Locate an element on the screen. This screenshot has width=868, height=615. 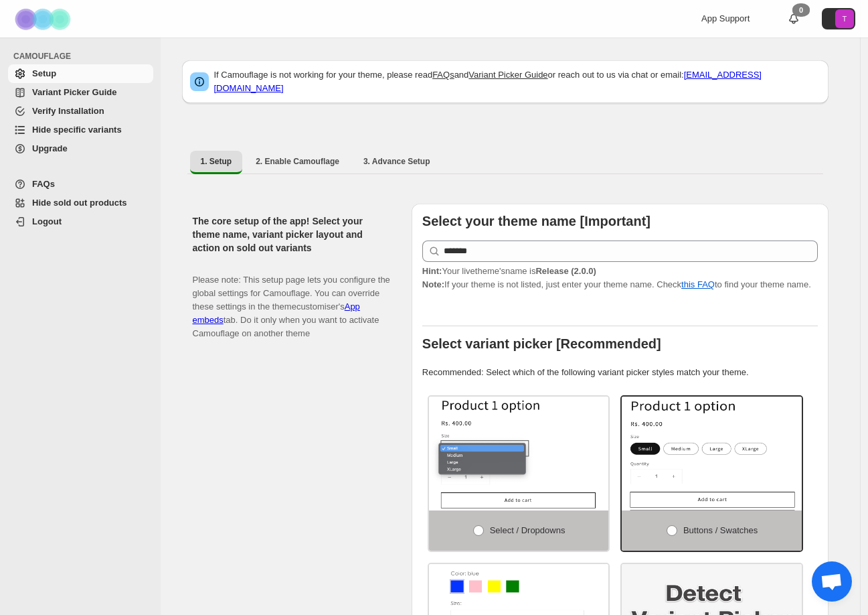
a: Hide specific variants is located at coordinates (80, 130).